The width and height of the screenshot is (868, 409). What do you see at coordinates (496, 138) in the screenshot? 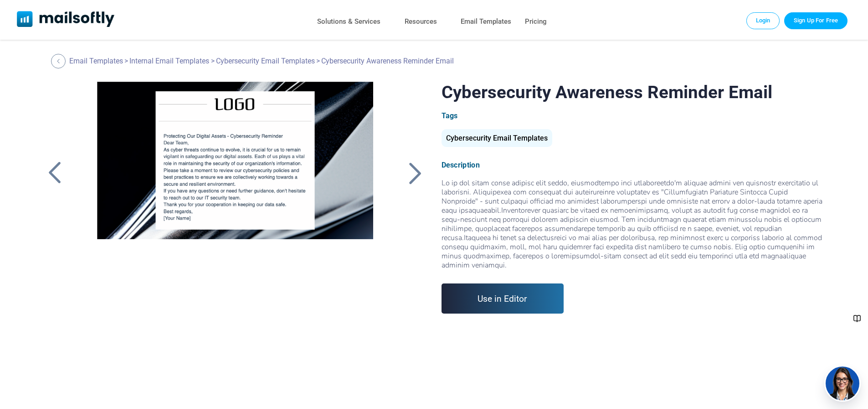
I see `div: Cybersecurity Email Templates` at bounding box center [496, 138].